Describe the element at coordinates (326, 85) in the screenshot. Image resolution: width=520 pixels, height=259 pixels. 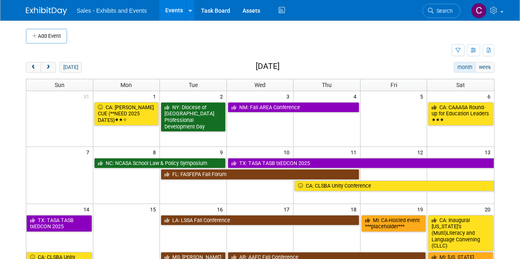
I see `span: Thu` at that location.